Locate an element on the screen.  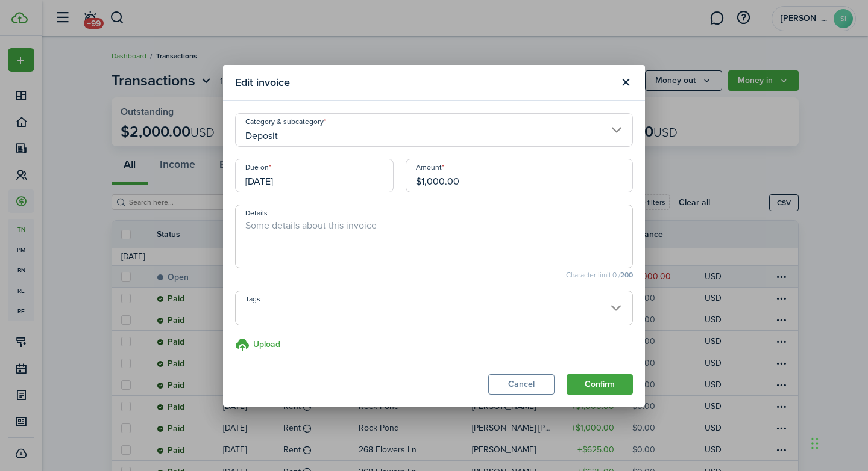
div: Drag is located at coordinates (815, 443).